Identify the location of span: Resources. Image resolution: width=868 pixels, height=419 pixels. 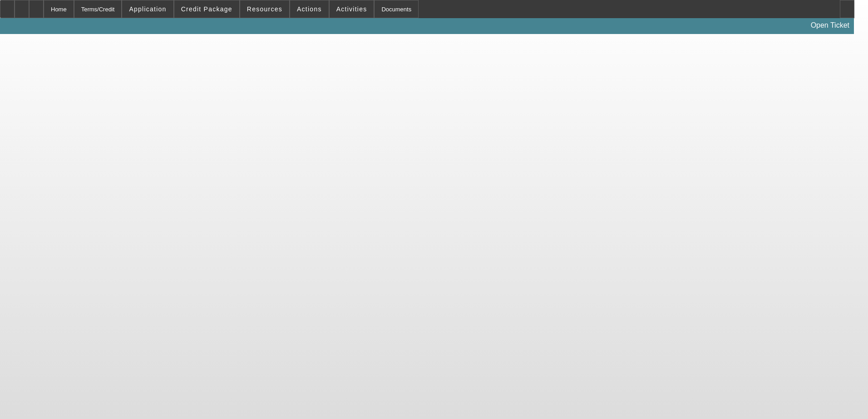
(265, 9).